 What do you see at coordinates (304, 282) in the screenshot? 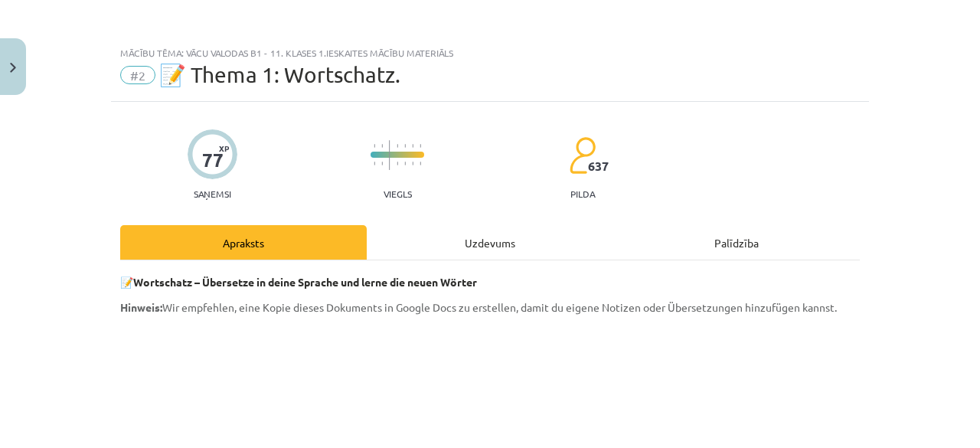
I see `strong: Wortschatz – Übersetze in deine Sprache und lerne die neuen Wörter` at bounding box center [304, 282].